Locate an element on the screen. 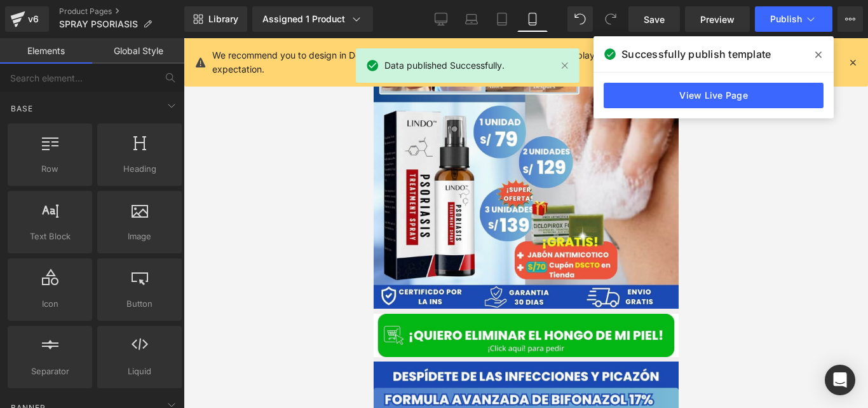  a: Laptop is located at coordinates (471, 19).